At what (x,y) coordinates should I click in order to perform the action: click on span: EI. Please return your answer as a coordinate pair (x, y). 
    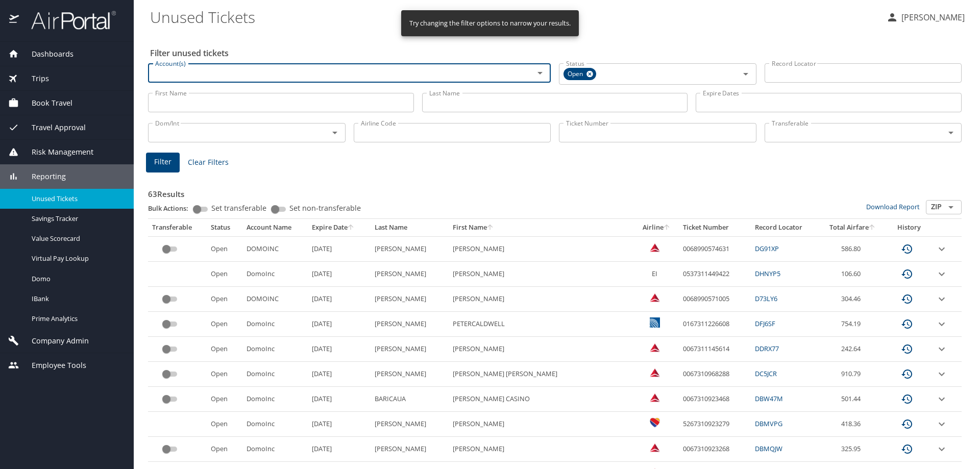
    Looking at the image, I should click on (654, 274).